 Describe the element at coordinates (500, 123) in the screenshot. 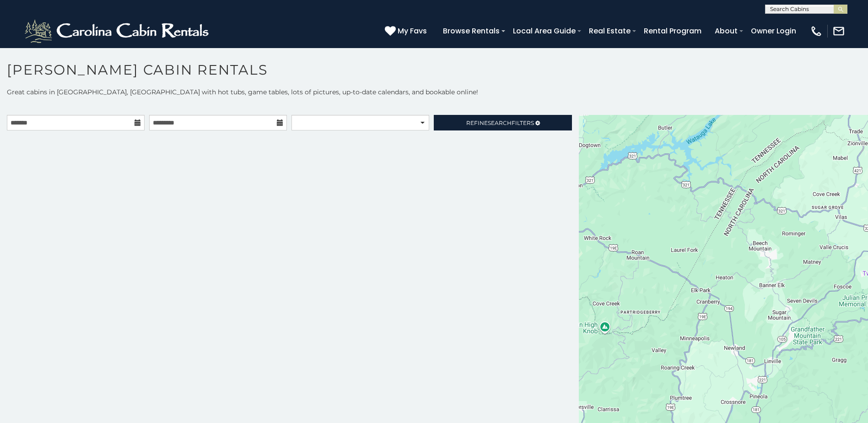

I see `span: Search` at that location.